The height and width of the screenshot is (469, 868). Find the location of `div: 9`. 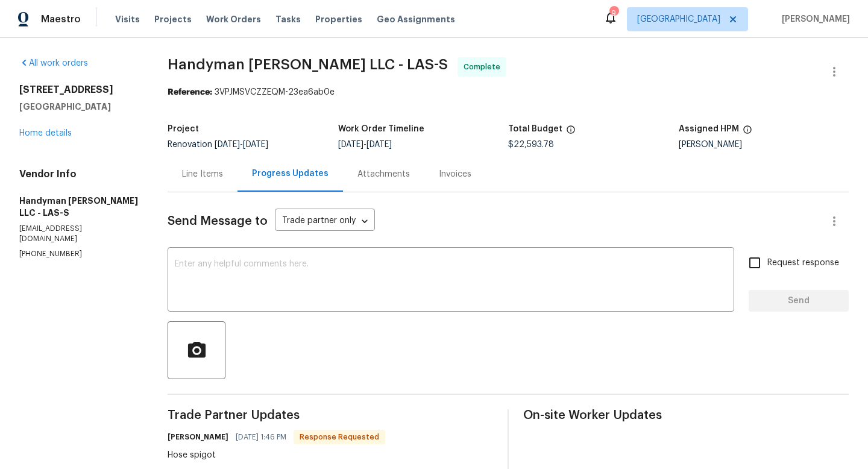

div: 9 is located at coordinates (613, 13).